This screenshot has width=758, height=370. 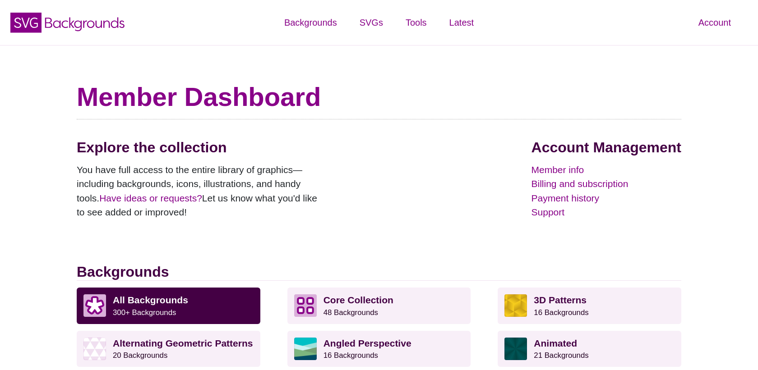 What do you see at coordinates (560, 300) in the screenshot?
I see `strong: 3D Patterns` at bounding box center [560, 300].